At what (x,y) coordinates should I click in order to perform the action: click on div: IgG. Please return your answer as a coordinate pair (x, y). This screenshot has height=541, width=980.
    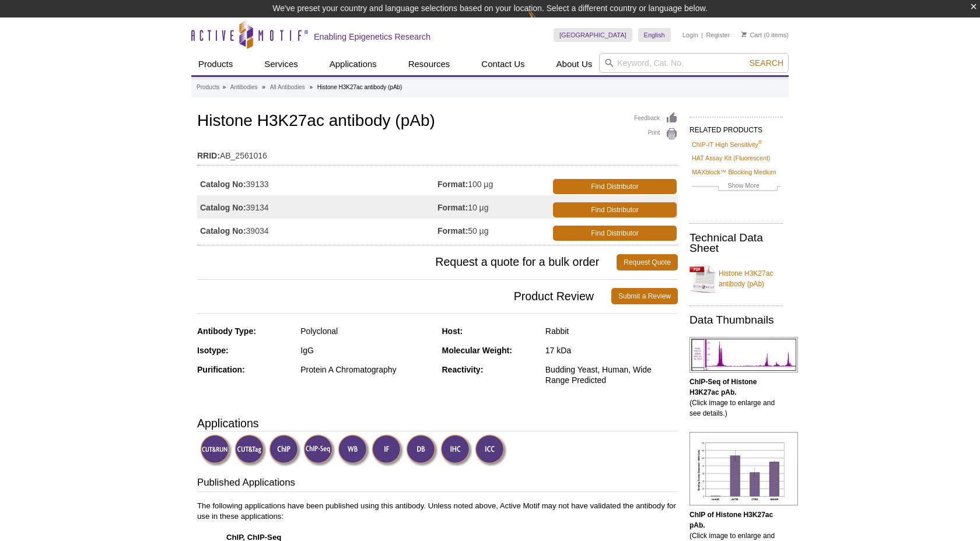
    Looking at the image, I should click on (366, 350).